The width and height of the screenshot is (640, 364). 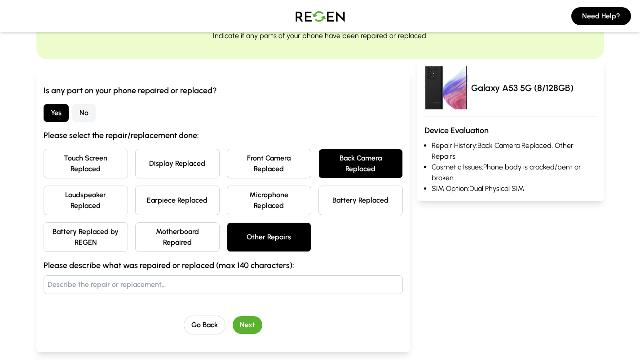 I want to click on button: Loudspeaker Replaced, so click(x=86, y=200).